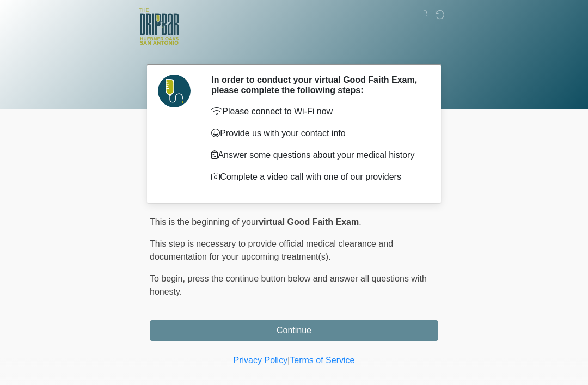 This screenshot has width=588, height=385. I want to click on span: press the continue button below and answer all questions with honesty., so click(288, 284).